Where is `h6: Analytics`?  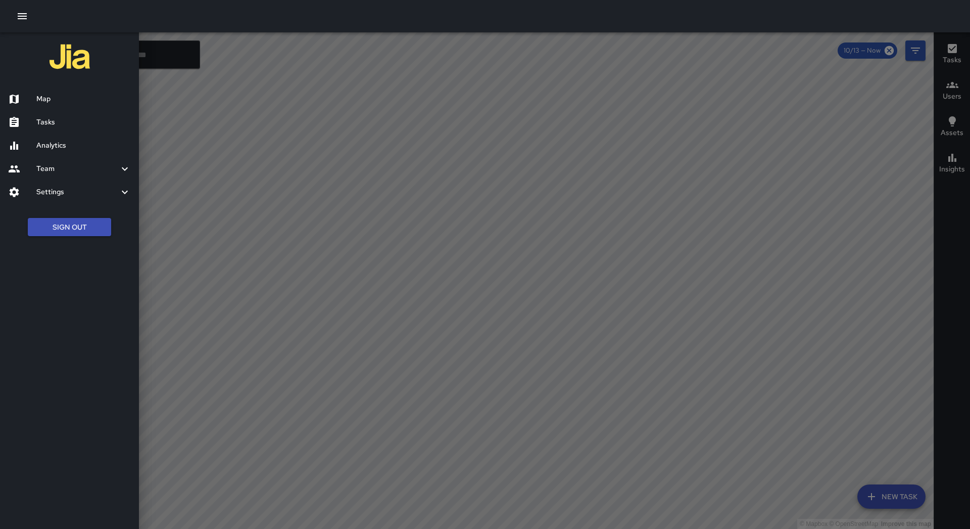 h6: Analytics is located at coordinates (83, 146).